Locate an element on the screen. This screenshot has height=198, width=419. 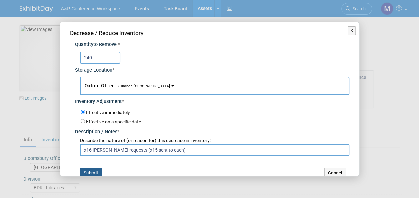
button: Submit is located at coordinates (91, 173).